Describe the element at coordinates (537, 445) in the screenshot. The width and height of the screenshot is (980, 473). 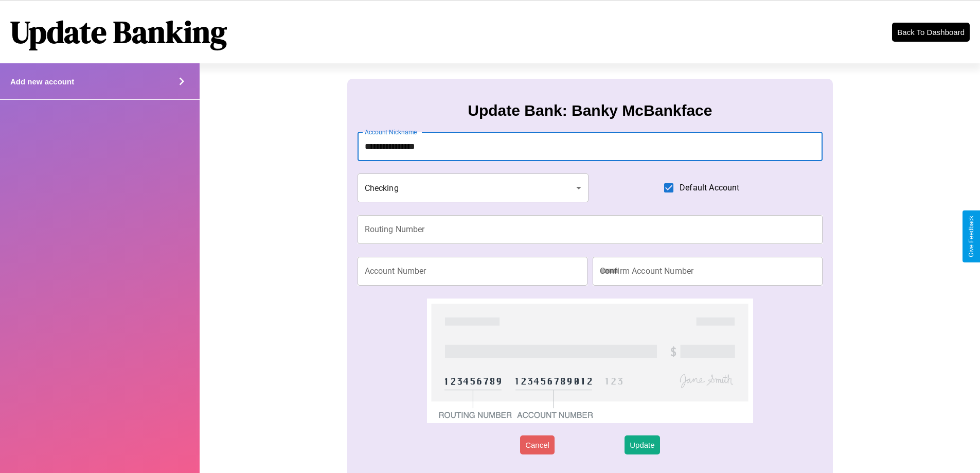
I see `button: Cancel` at that location.